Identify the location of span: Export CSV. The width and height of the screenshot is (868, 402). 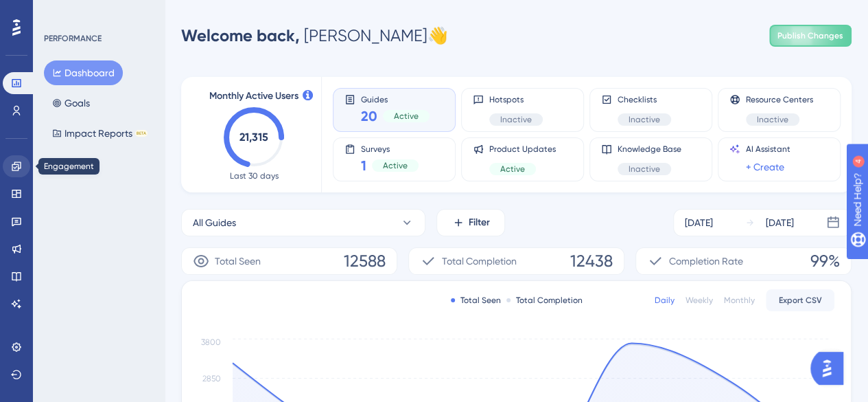
(800, 300).